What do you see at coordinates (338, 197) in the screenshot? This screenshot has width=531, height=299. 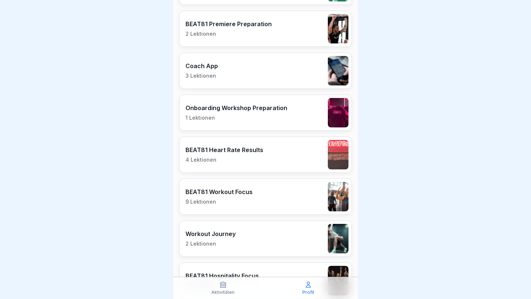 I see `img: y9fc2hljz12hjpqmn0lgbk2p.png` at bounding box center [338, 197].